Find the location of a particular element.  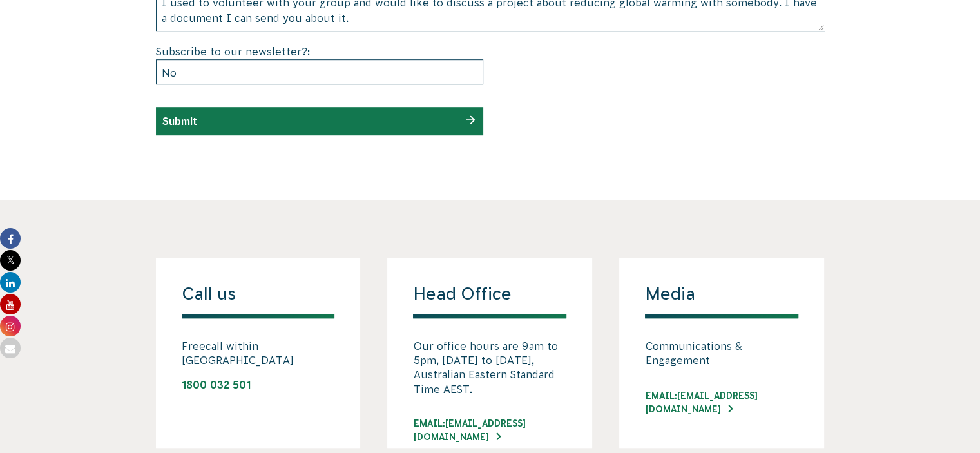

a: 1800 032 501 is located at coordinates (216, 385).